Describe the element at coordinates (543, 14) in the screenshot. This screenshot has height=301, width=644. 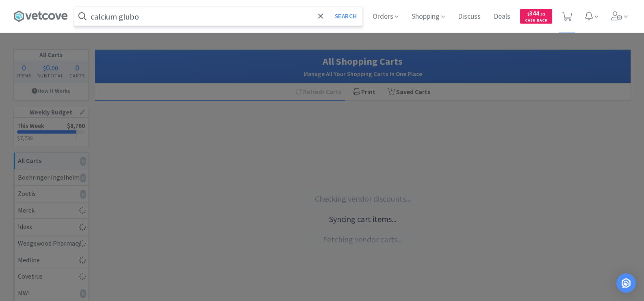
I see `span: . 52` at that location.